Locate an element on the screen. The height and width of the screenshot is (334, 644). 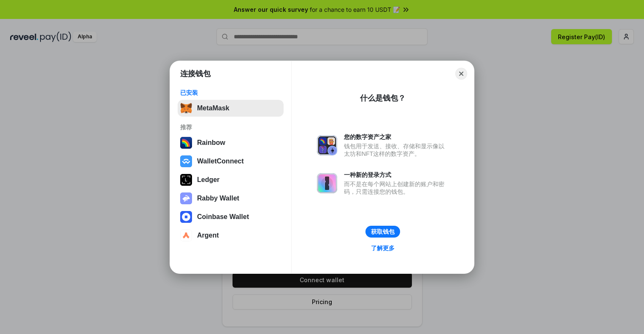
button: Rabby Wallet is located at coordinates (230, 198).